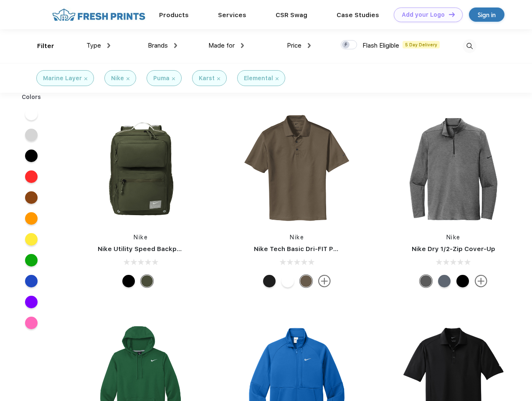  Describe the element at coordinates (306, 281) in the screenshot. I see `div: Olive Khaki` at that location.